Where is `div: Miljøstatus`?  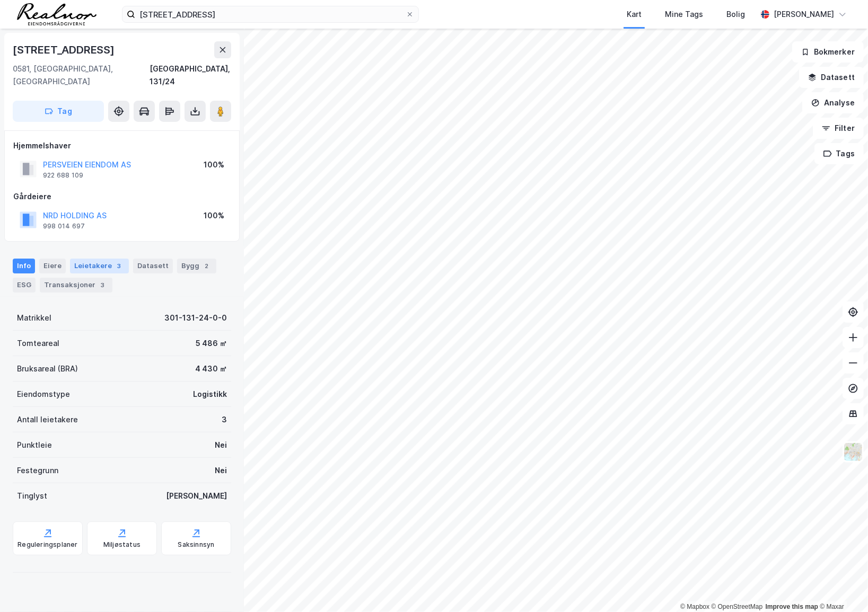
div: Miljøstatus is located at coordinates (122, 545).